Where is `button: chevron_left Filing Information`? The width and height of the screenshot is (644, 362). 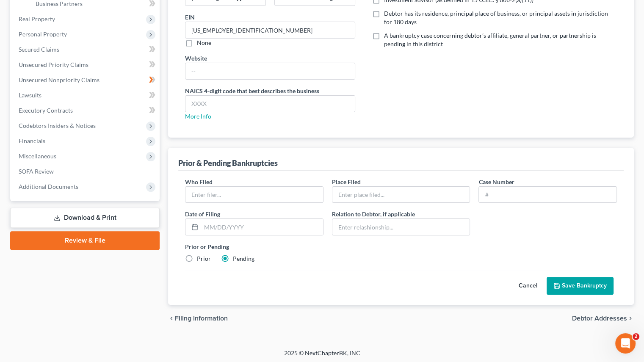
button: chevron_left Filing Information is located at coordinates (198, 319).